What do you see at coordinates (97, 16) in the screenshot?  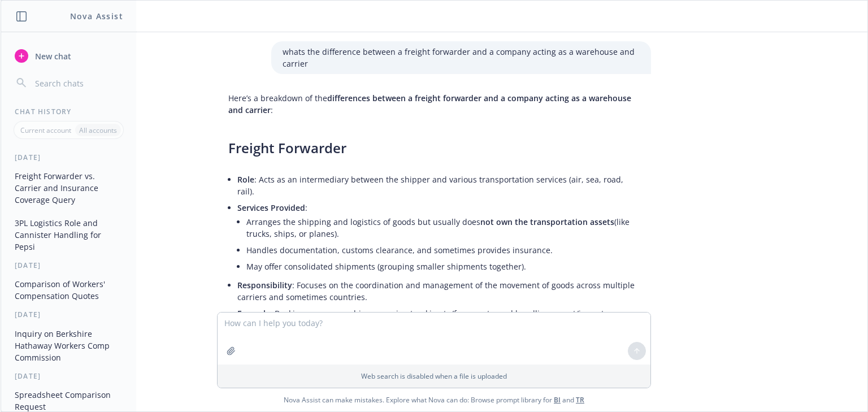 I see `h1: Nova Assist` at bounding box center [97, 16].